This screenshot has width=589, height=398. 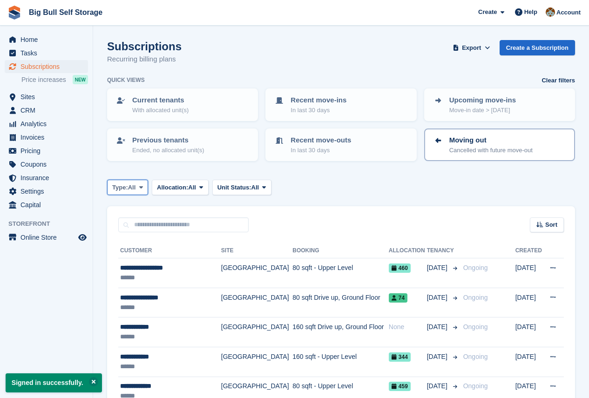 What do you see at coordinates (168, 140) in the screenshot?
I see `p: Previous tenants` at bounding box center [168, 140].